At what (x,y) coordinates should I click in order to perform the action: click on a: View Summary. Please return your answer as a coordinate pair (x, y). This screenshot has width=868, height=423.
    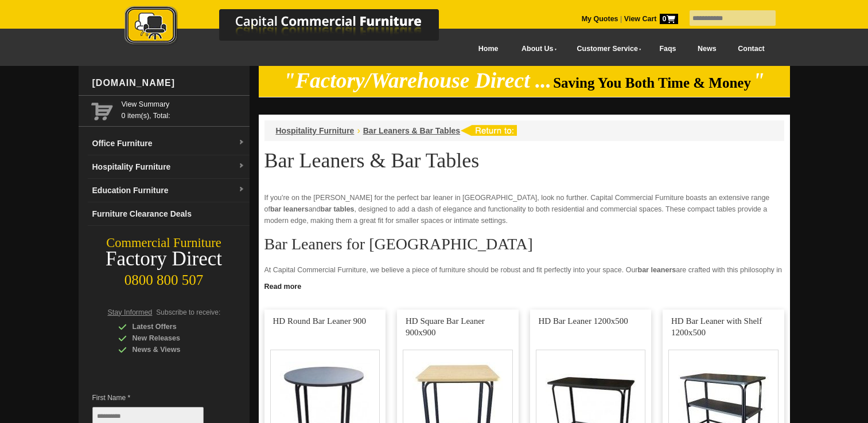
    Looking at the image, I should click on (183, 104).